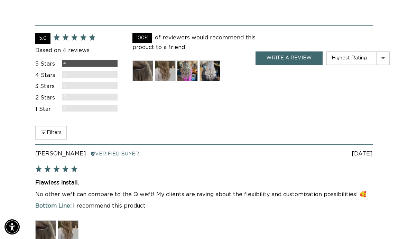 The image size is (408, 239). What do you see at coordinates (46, 98) in the screenshot?
I see `div: 2 Stars` at bounding box center [46, 98].